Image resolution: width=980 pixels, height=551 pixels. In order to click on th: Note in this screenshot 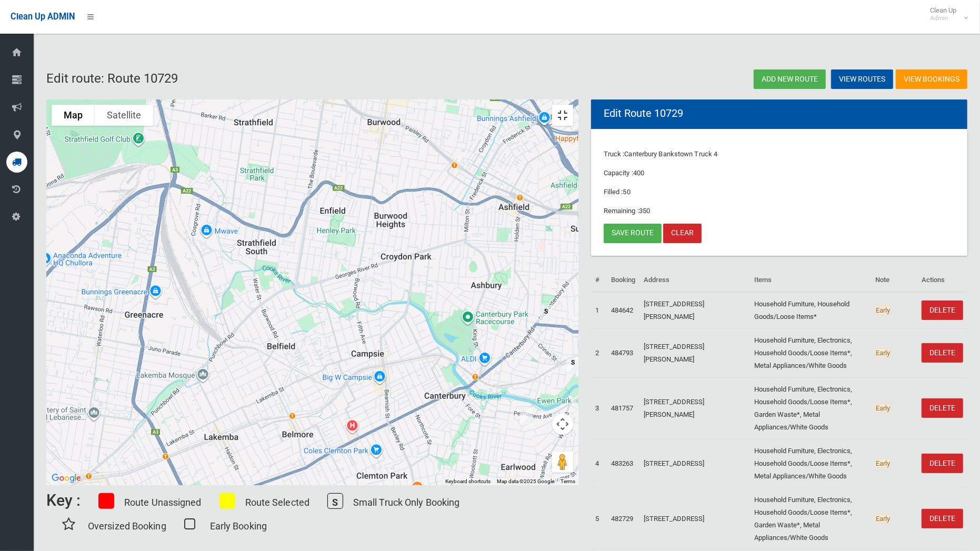, I will do `click(894, 280)`.